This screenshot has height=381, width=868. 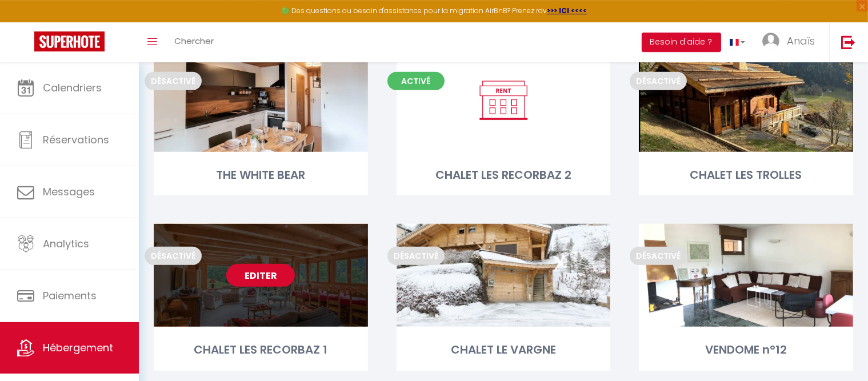 What do you see at coordinates (76, 140) in the screenshot?
I see `span: Réservations` at bounding box center [76, 140].